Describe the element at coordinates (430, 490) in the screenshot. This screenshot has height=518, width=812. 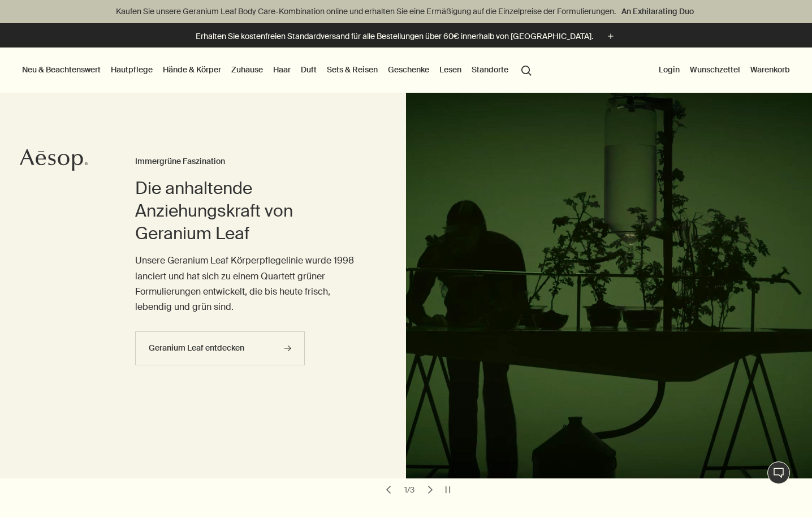
I see `button: next slide` at that location.